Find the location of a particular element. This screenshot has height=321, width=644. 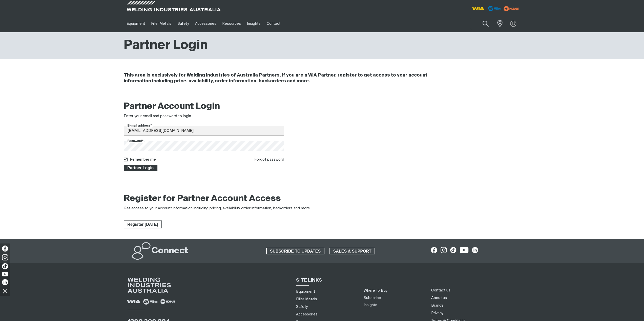

span: Get access to your account information including pricing, availability, order information, backor... is located at coordinates (217, 208).